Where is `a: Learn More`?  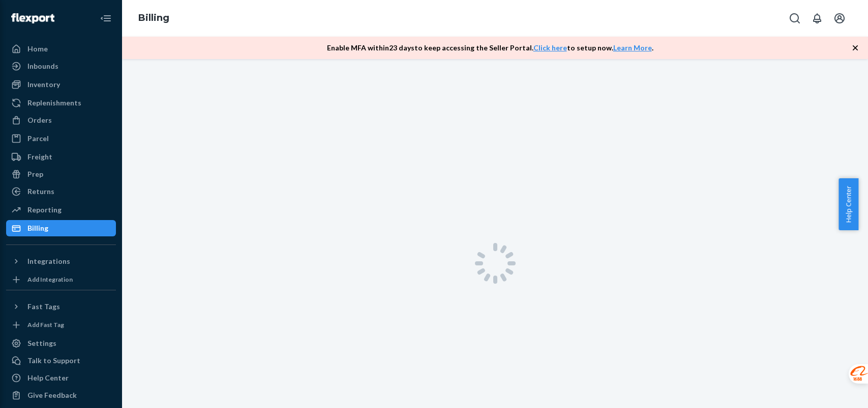
a: Learn More is located at coordinates (633, 47).